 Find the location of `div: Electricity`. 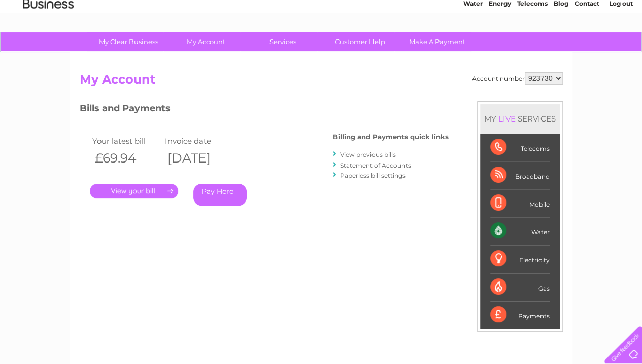

div: Electricity is located at coordinates (520, 259).